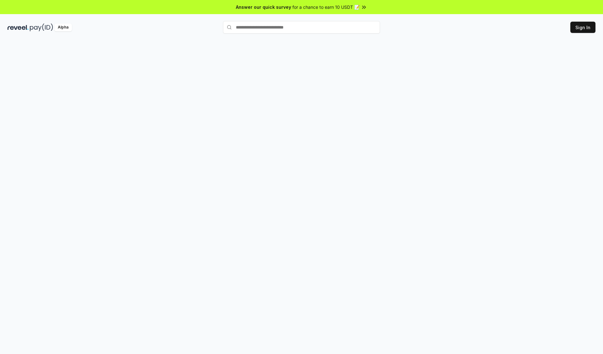 This screenshot has height=354, width=603. I want to click on img: pay_id, so click(41, 27).